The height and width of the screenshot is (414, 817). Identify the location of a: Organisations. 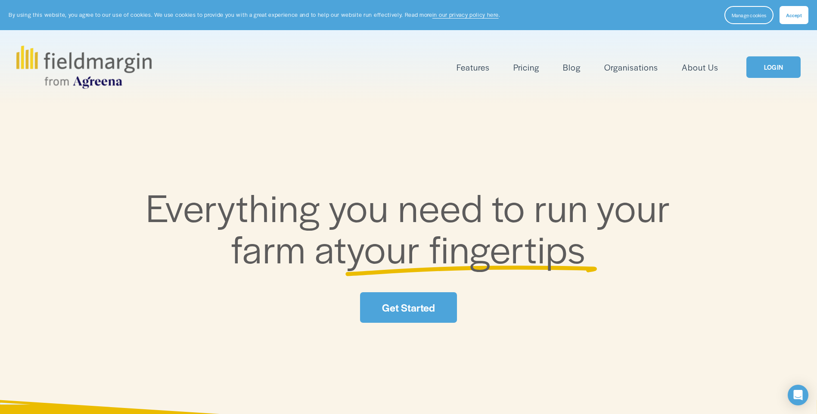
(631, 67).